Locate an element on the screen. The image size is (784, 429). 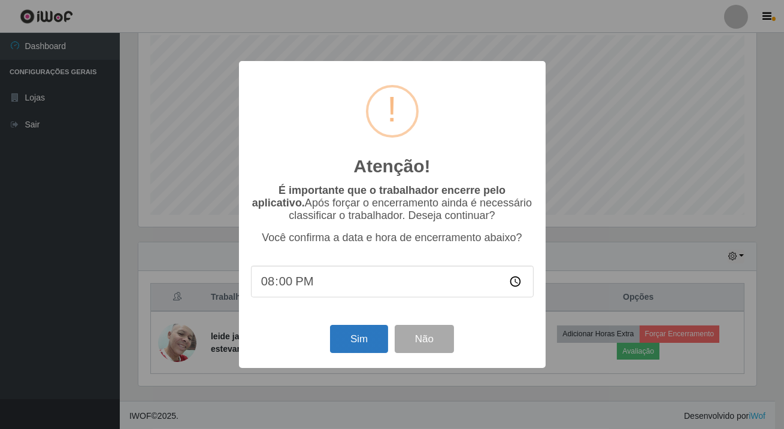
h2: Atenção! is located at coordinates (392, 166).